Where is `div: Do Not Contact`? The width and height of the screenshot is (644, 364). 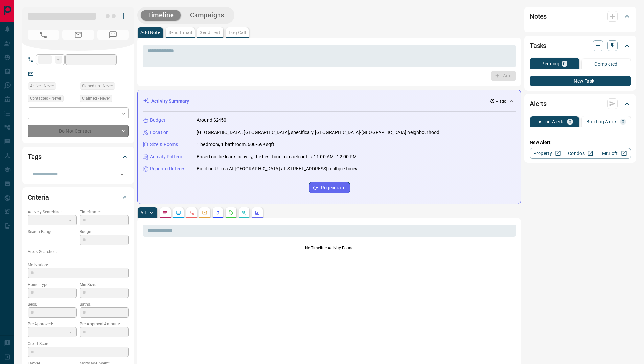 div: Do Not Contact is located at coordinates (78, 131).